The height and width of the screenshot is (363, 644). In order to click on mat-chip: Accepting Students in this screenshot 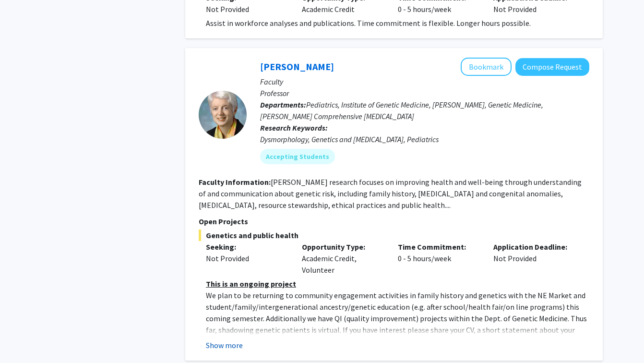, I will do `click(297, 156)`.